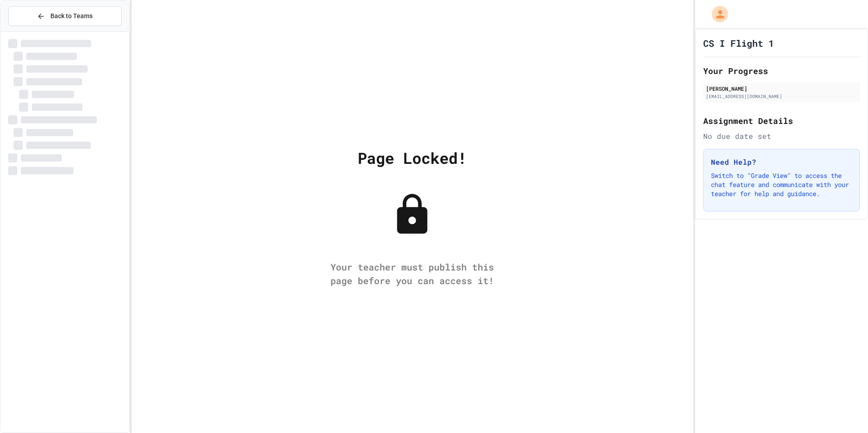 The image size is (868, 433). I want to click on div: My Account, so click(717, 14).